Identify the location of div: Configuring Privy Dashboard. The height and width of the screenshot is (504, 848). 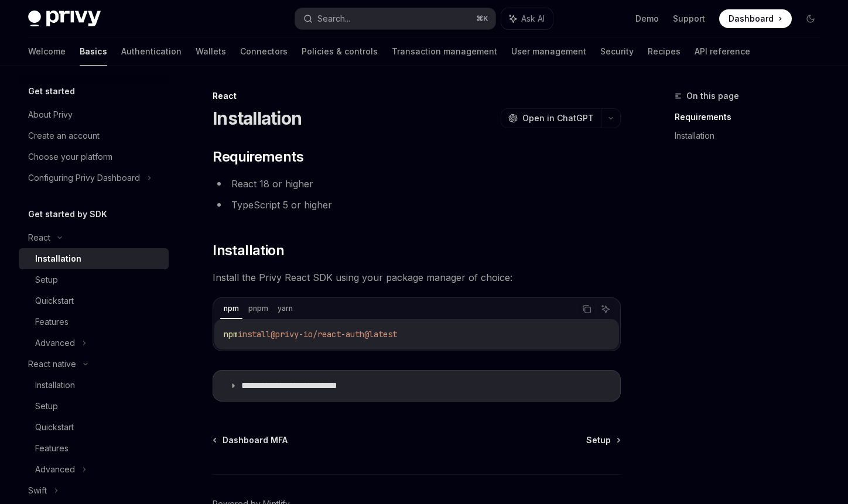
(84, 178).